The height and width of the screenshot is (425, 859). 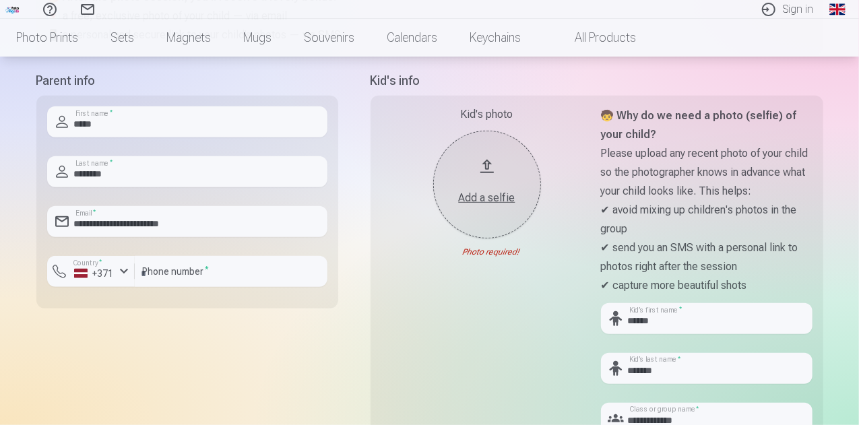 What do you see at coordinates (487, 198) in the screenshot?
I see `div: Add a selfie` at bounding box center [487, 198].